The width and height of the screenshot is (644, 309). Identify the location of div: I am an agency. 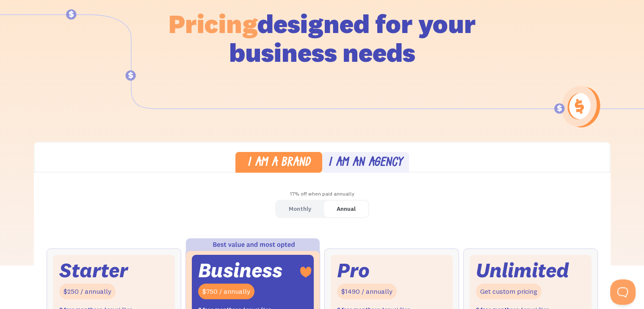
(365, 163).